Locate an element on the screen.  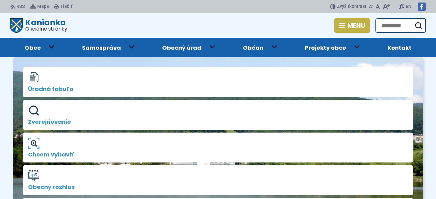
span: Obec is located at coordinates (33, 47).